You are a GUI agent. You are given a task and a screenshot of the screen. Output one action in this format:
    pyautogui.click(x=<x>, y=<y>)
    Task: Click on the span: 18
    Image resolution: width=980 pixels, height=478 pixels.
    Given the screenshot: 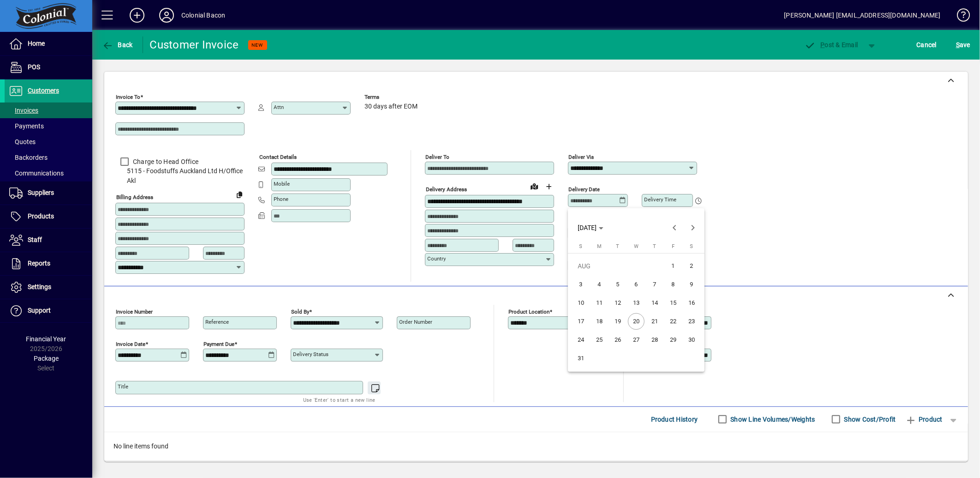 What is the action you would take?
    pyautogui.click(x=599, y=321)
    